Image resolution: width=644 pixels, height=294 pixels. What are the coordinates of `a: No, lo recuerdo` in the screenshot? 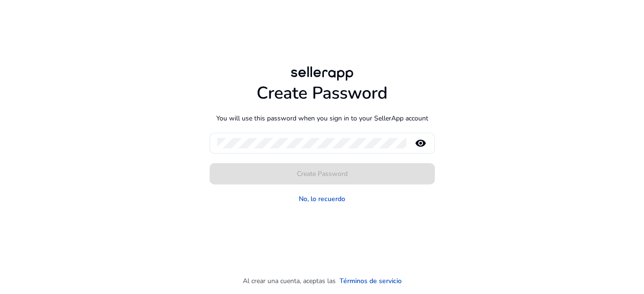 It's located at (322, 199).